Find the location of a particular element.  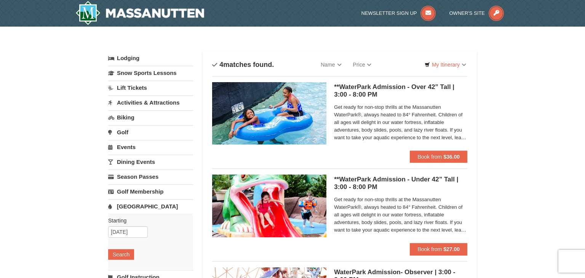

img: Massanutten Resort Logo is located at coordinates (140, 13).